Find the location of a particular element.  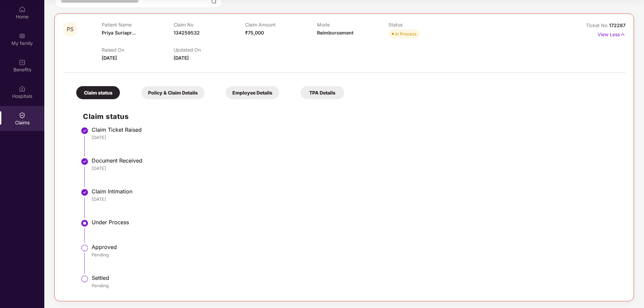

p: Raised On is located at coordinates (138, 49).